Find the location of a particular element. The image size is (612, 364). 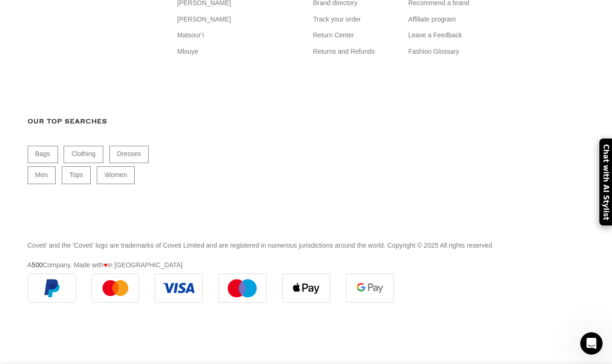

img: DHL (1) is located at coordinates (497, 293).